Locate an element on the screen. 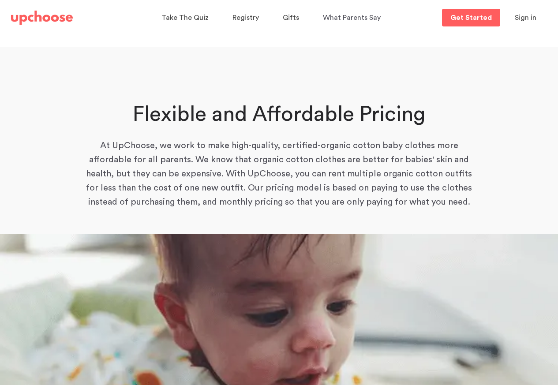 This screenshot has width=558, height=385. a: Get Started is located at coordinates (471, 18).